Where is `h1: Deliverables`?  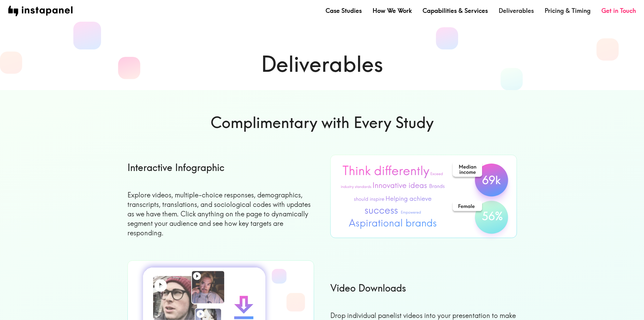 h1: Deliverables is located at coordinates (322, 64).